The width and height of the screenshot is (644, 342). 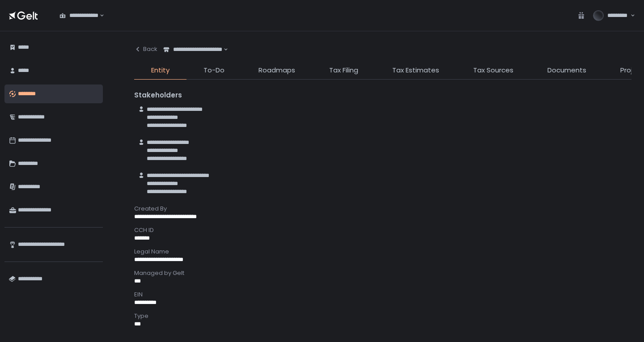 I want to click on span: Entity, so click(x=160, y=70).